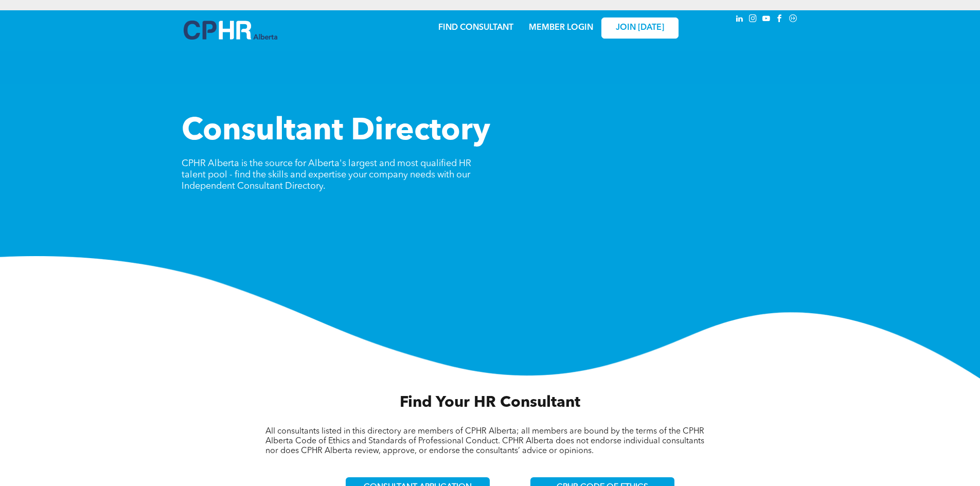 This screenshot has height=486, width=980. I want to click on a: facebook, so click(780, 20).